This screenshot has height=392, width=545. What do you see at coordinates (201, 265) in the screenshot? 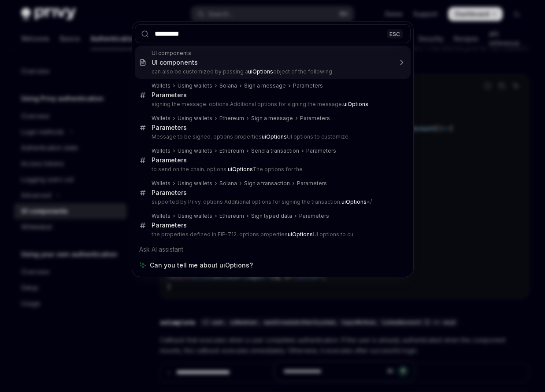
I see `span: Can you tell me about uiOptions?` at bounding box center [201, 265].